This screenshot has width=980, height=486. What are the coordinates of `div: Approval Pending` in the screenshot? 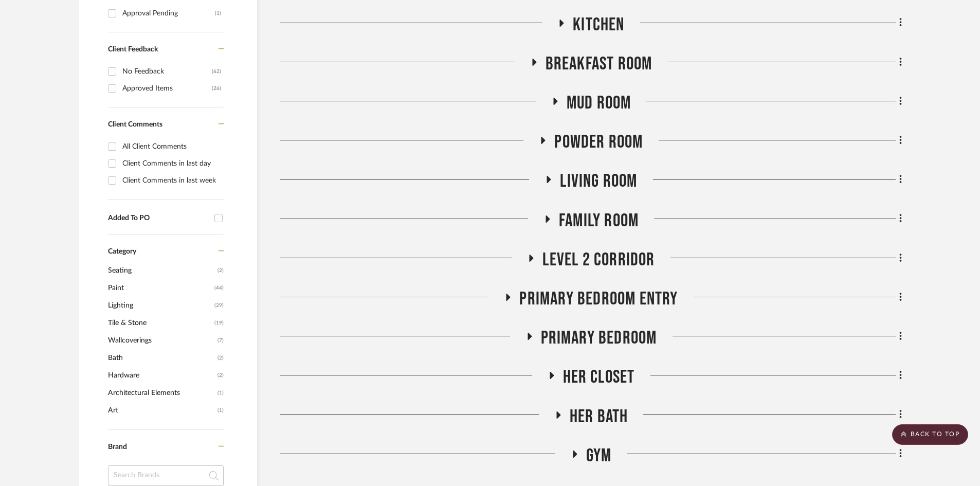 It's located at (169, 13).